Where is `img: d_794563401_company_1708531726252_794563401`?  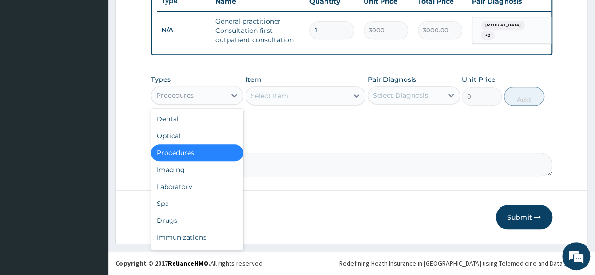 img: d_794563401_company_1708531726252_794563401 is located at coordinates (28, 59).